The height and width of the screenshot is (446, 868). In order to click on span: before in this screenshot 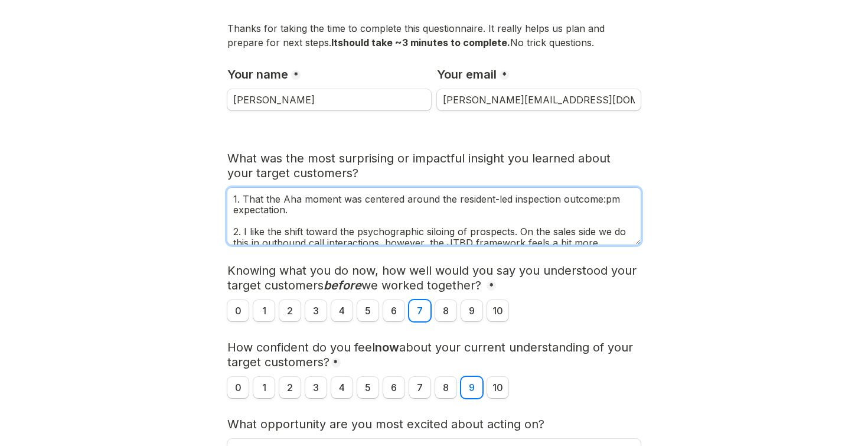, I will do `click(342, 285)`.